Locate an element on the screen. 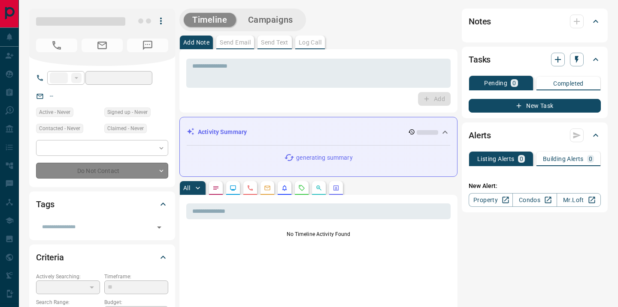 This screenshot has width=618, height=307. p: Timeframe: is located at coordinates (136, 277).